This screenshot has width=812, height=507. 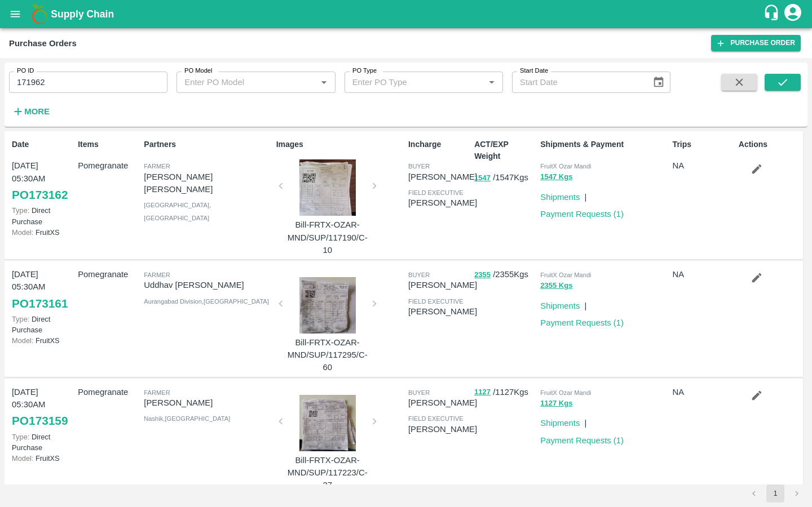 I want to click on button: 1547 Kgs, so click(x=556, y=177).